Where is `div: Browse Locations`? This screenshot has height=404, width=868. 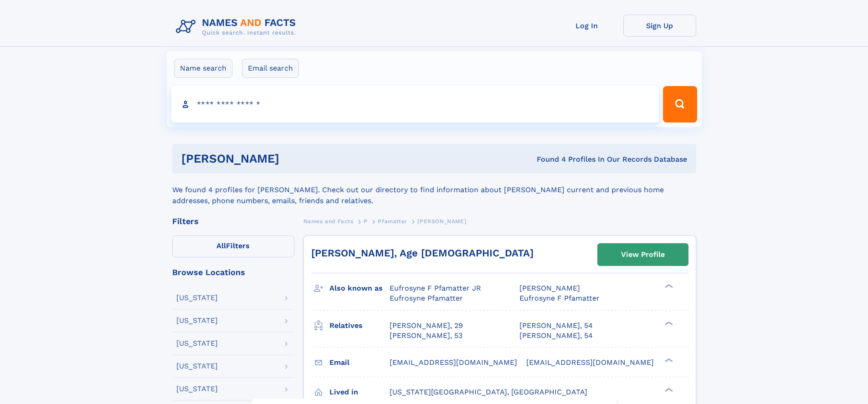
div: Browse Locations is located at coordinates (234, 273).